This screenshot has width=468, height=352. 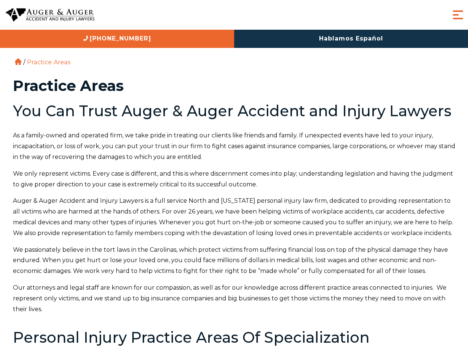 I want to click on a: Auger & Auger Accident and Injury Lawyers Logo, so click(x=50, y=15).